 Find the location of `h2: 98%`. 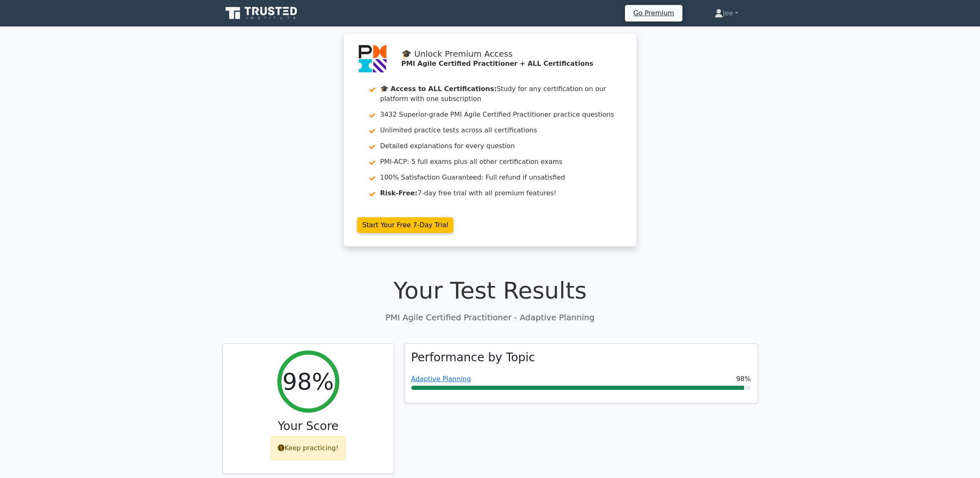

h2: 98% is located at coordinates (308, 380).